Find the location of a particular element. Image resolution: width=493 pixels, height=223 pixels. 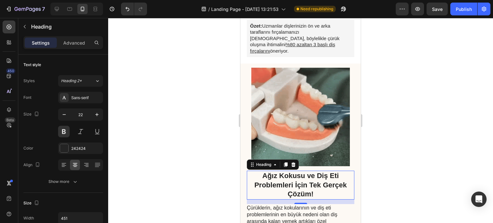

div: Open Intercom Messenger is located at coordinates (479, 199).